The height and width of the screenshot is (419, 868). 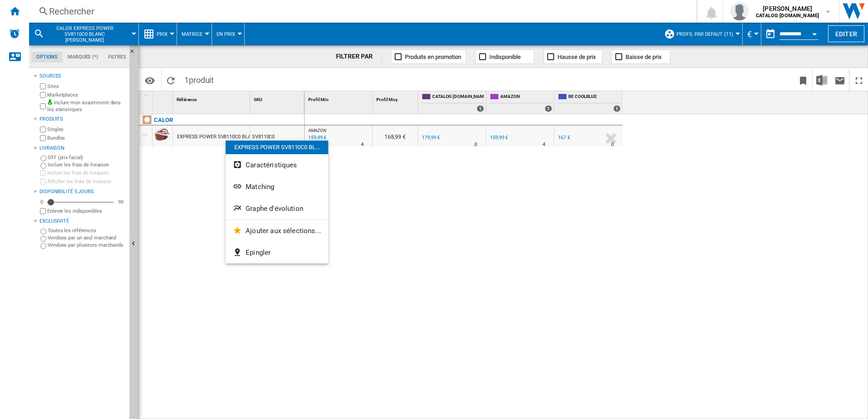 What do you see at coordinates (258, 253) in the screenshot?
I see `span: Epingler` at bounding box center [258, 253].